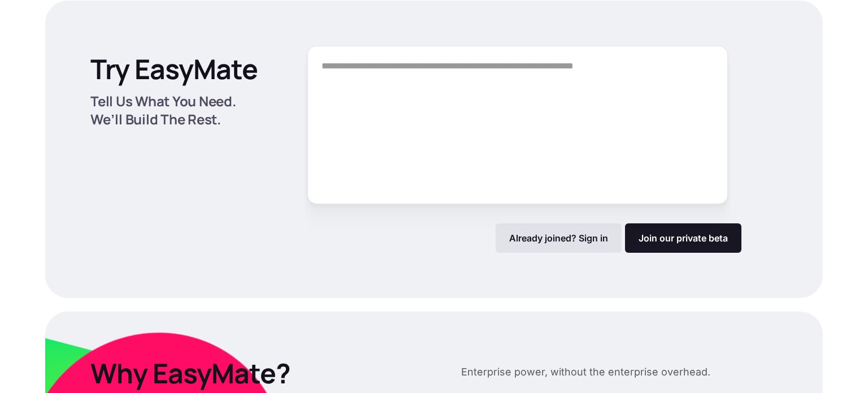 Image resolution: width=868 pixels, height=393 pixels. I want to click on a: Already joined? Sign in, so click(558, 238).